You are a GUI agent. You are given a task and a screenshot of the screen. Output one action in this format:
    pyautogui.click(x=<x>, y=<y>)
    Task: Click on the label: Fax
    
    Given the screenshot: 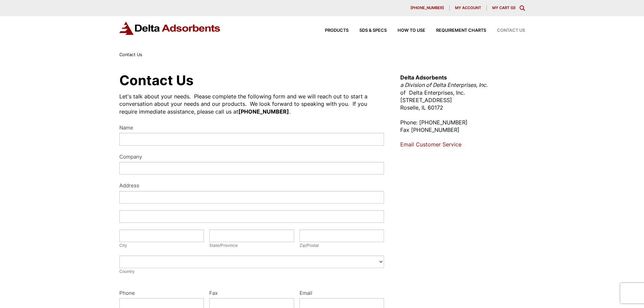 What is the action you would take?
    pyautogui.click(x=251, y=293)
    